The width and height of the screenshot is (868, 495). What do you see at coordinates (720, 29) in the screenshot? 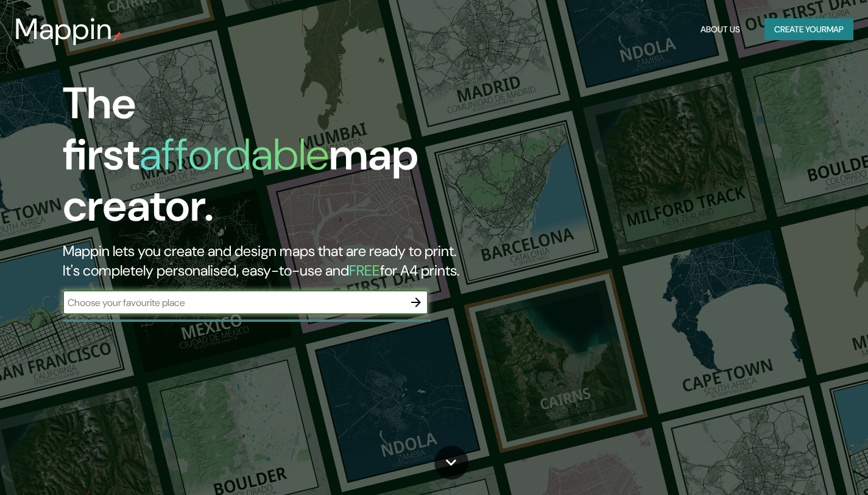
I see `button: About Us` at bounding box center [720, 29].